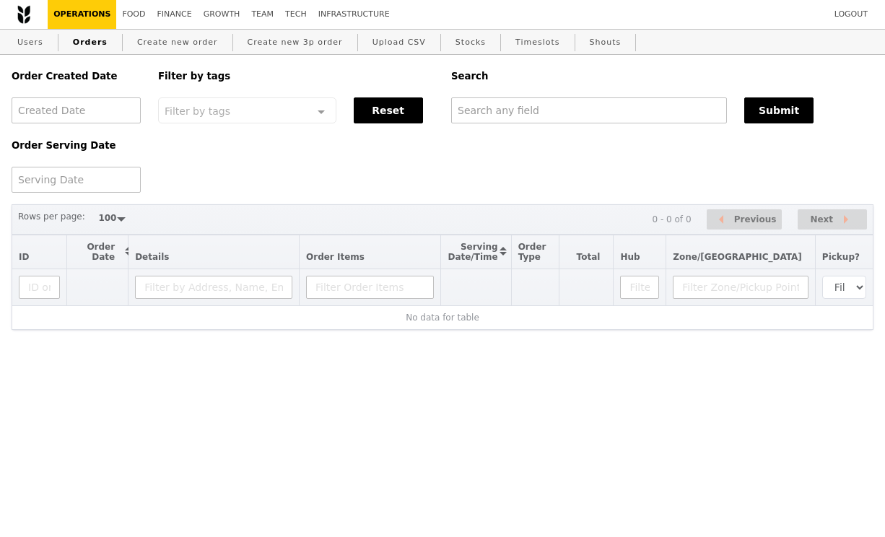 The height and width of the screenshot is (537, 885). What do you see at coordinates (295, 43) in the screenshot?
I see `a: Create new 3p order` at bounding box center [295, 43].